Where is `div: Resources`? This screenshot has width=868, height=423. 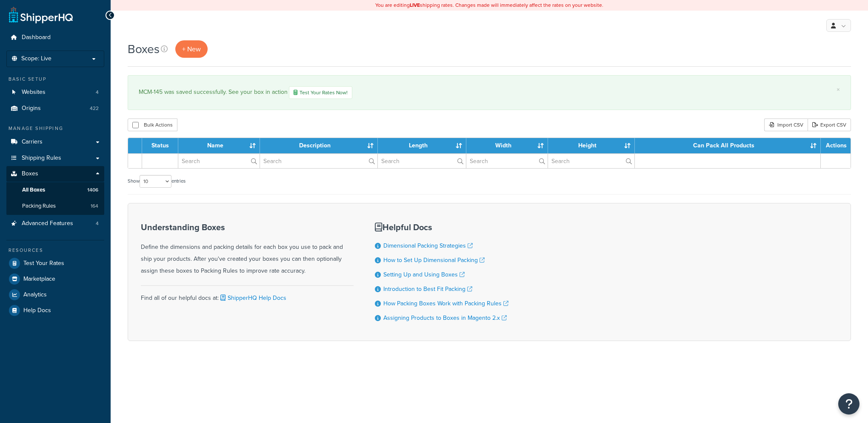 div: Resources is located at coordinates (55, 250).